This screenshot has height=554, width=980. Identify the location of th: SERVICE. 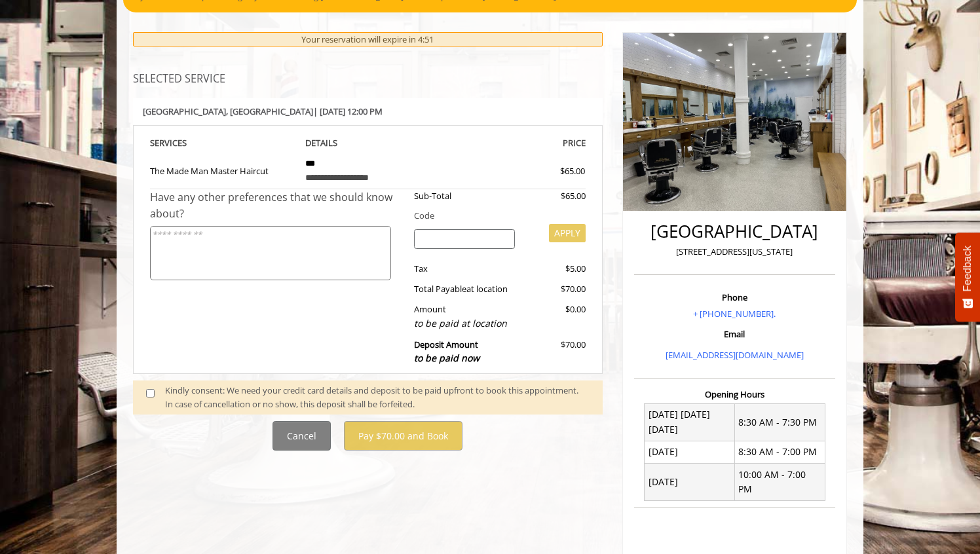
(222, 143).